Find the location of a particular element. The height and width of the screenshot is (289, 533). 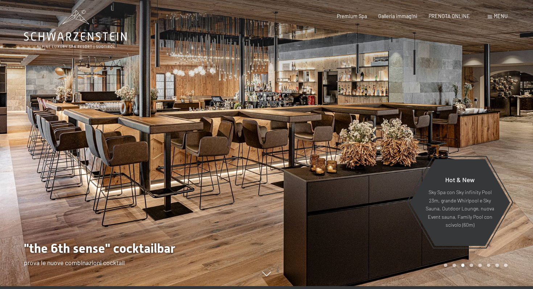

a: Premium Spa is located at coordinates (352, 16).